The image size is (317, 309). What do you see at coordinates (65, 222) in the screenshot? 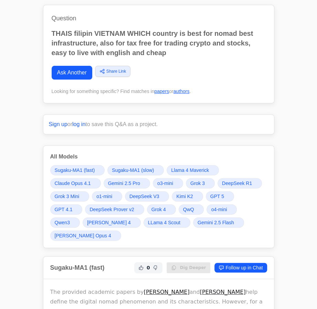
I see `a: Qwen3` at bounding box center [65, 222].